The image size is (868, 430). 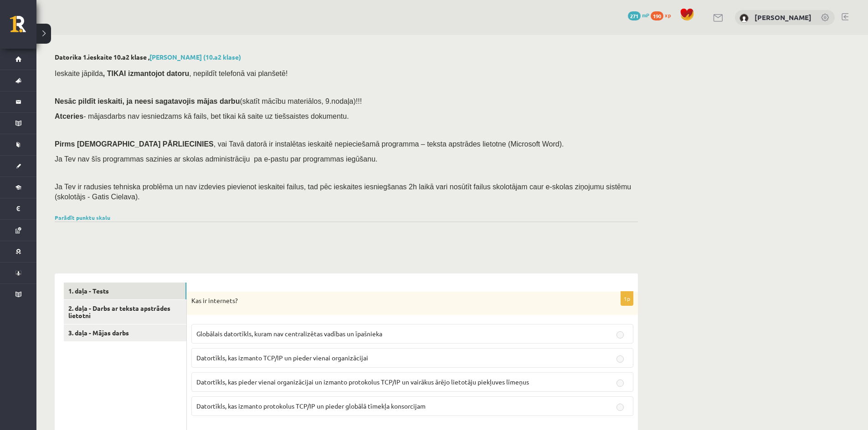 What do you see at coordinates (202, 116) in the screenshot?
I see `span: - mājasdarbs nav iesniedzams kā fails, bet tikai kā saite uz tiešsaistes dokumentu.` at bounding box center [202, 116].